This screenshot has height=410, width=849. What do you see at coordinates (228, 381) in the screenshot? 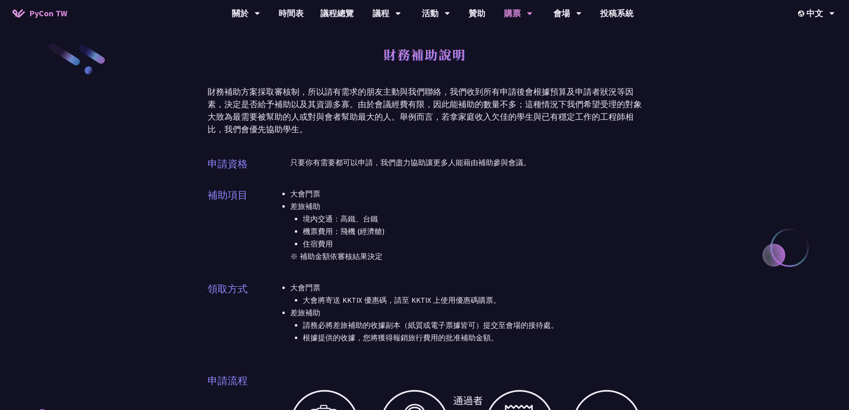
I see `p: 申請流程` at bounding box center [228, 381].